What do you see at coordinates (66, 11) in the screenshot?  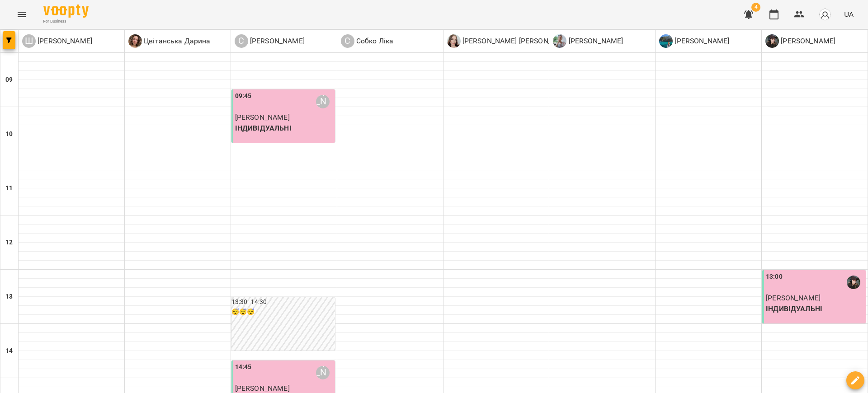 I see `img: Voopty Logo` at bounding box center [66, 11].